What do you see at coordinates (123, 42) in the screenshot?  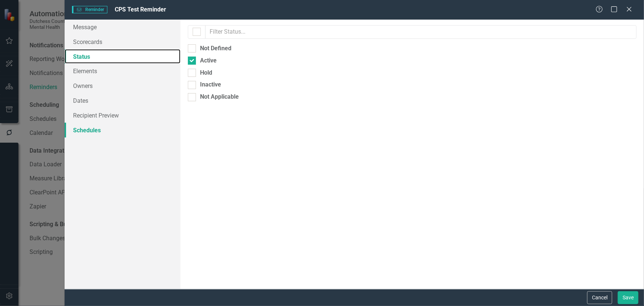 I see `a: Scorecards` at bounding box center [123, 42].